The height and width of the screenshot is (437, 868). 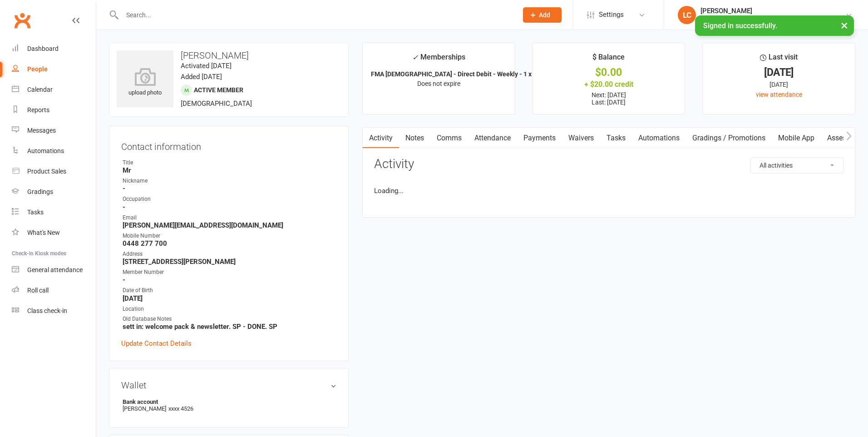 What do you see at coordinates (779, 95) in the screenshot?
I see `a: view attendance` at bounding box center [779, 95].